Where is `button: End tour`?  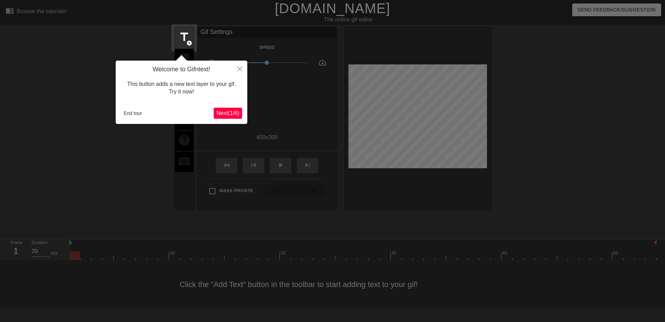 button: End tour is located at coordinates (133, 113).